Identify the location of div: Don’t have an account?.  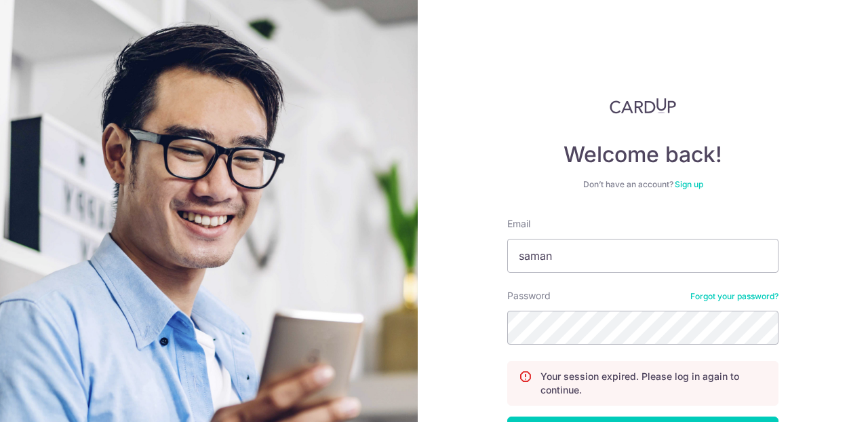
(643, 185).